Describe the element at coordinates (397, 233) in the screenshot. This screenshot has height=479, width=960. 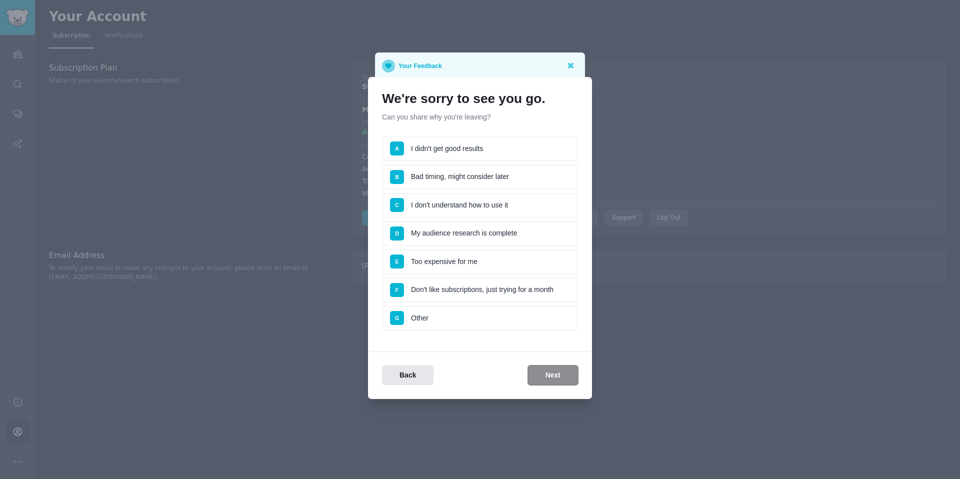
I see `span: D` at that location.